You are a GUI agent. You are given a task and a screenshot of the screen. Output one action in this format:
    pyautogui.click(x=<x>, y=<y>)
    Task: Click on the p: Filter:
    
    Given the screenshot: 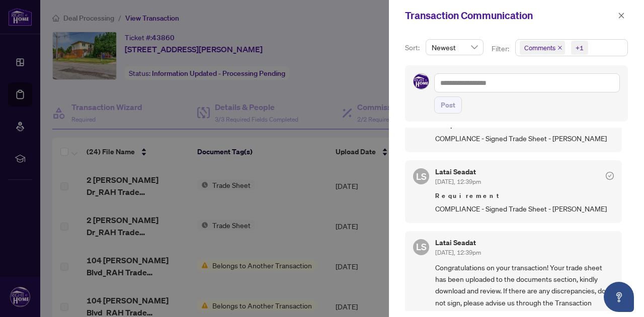 What is the action you would take?
    pyautogui.click(x=501, y=49)
    